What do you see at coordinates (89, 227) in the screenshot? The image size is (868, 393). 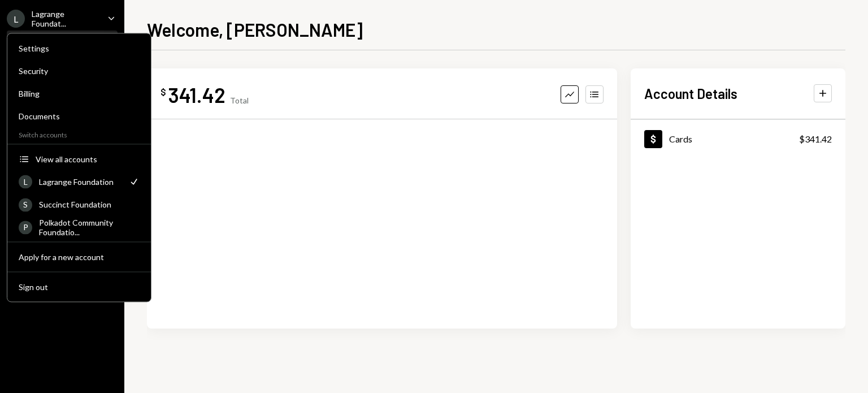 I see `div: Polkadot Community Foundatio...` at bounding box center [89, 227].